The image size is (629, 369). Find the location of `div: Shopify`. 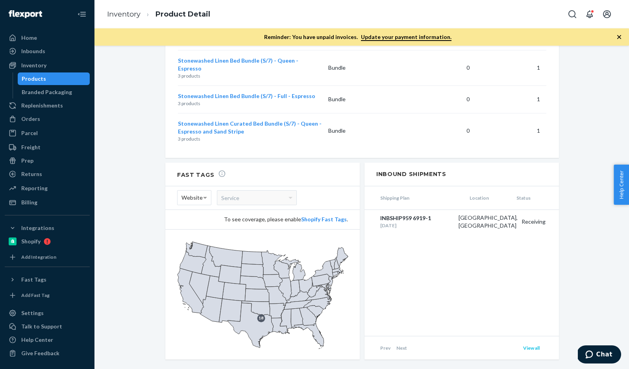

div: Shopify is located at coordinates (31, 241).